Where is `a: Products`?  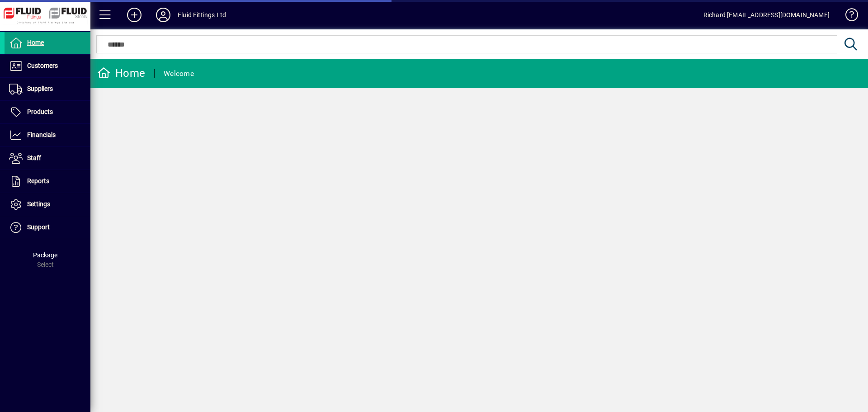 a: Products is located at coordinates (48, 112).